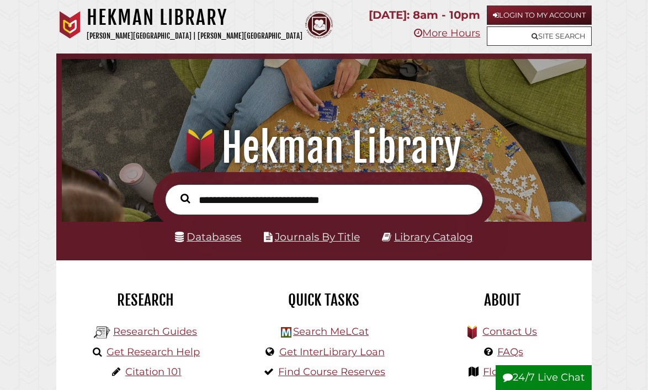 This screenshot has width=648, height=390. I want to click on img: Calvin University, so click(70, 25).